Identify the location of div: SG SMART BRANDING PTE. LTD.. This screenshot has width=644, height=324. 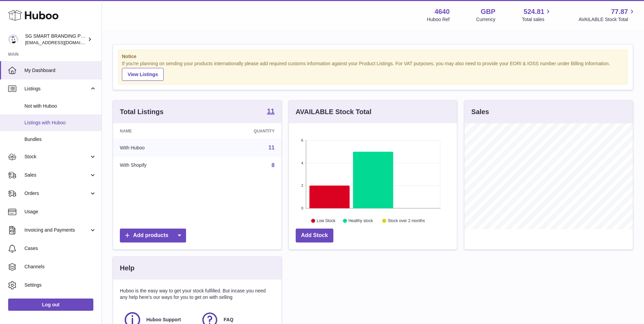
(56, 40).